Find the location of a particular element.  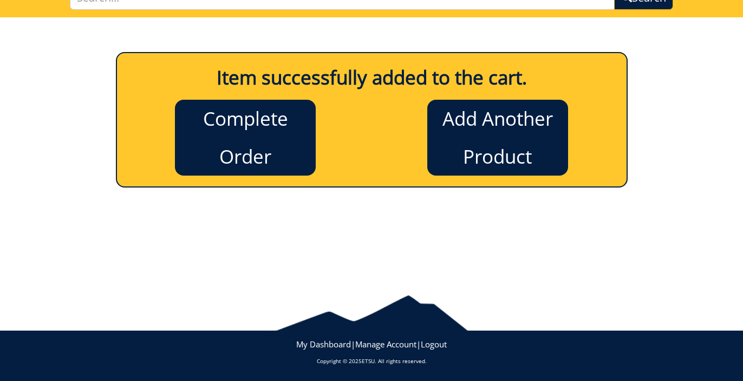

a: Manage Account is located at coordinates (385, 344).